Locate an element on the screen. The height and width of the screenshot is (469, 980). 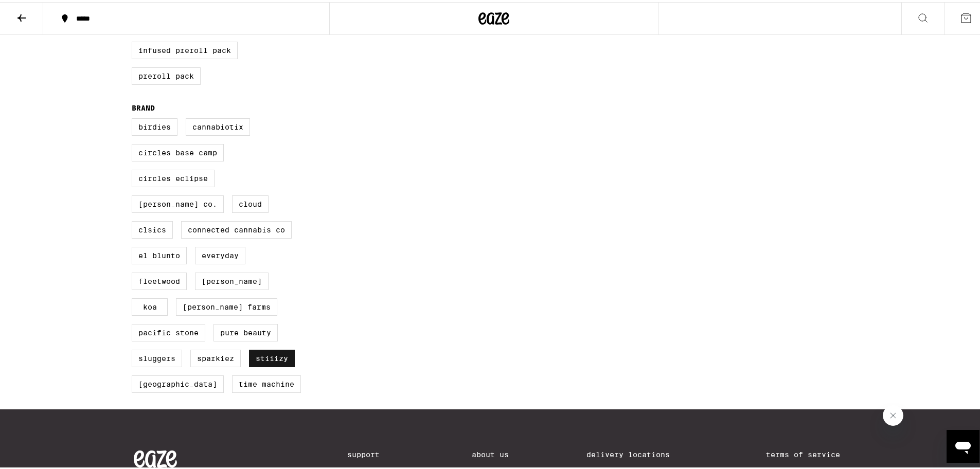
label: Sluggers is located at coordinates (157, 356).